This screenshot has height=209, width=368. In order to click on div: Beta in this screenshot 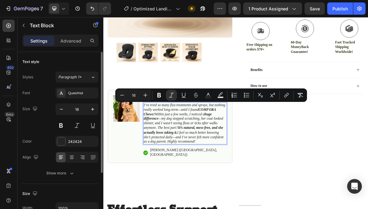, I will do `click(9, 115)`.